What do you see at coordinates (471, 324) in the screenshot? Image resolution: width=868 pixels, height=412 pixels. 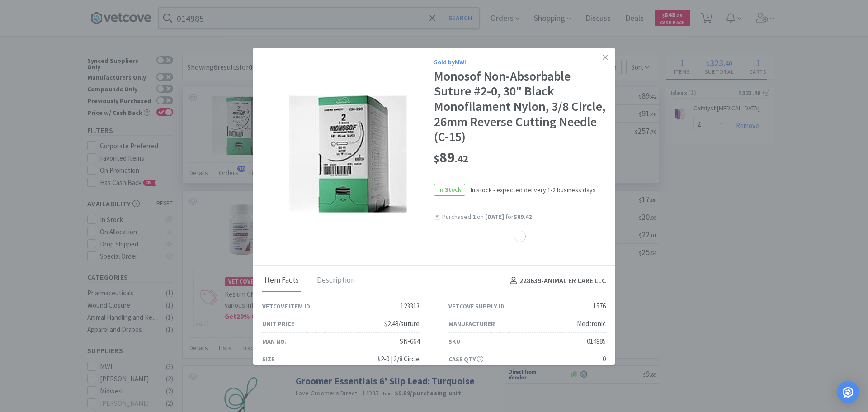 I see `div: Manufacturer` at bounding box center [471, 324].